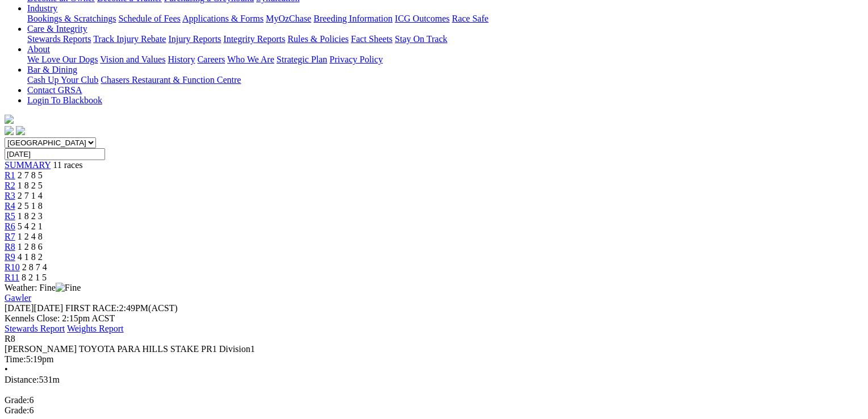 This screenshot has height=419, width=868. I want to click on span: Distance:, so click(22, 379).